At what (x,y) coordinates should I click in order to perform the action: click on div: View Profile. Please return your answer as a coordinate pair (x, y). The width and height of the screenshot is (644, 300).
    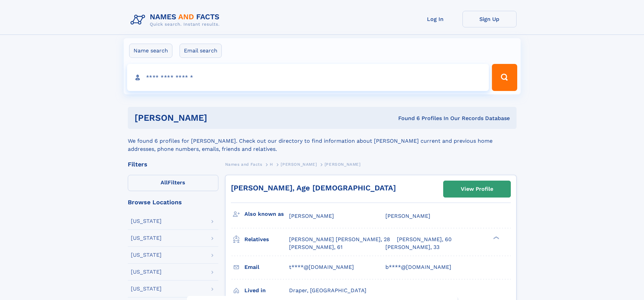
    Looking at the image, I should click on (477, 189).